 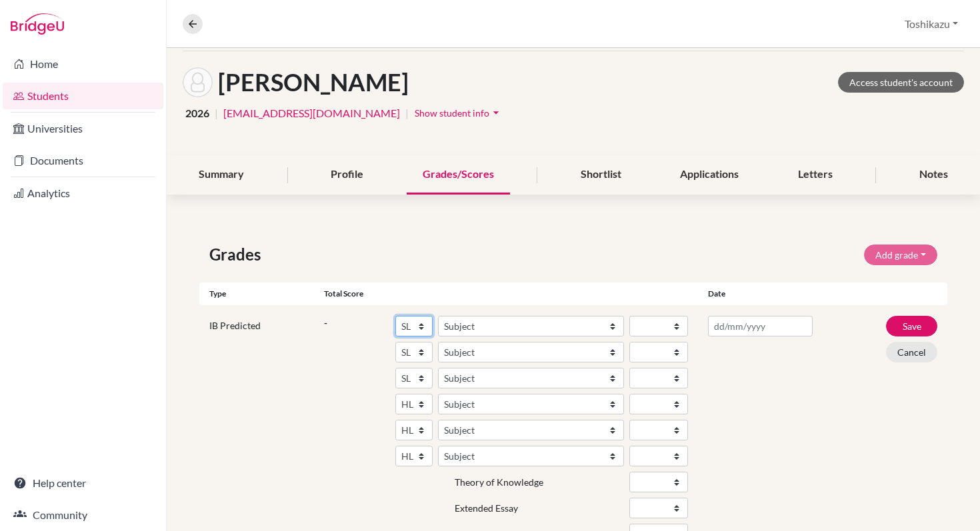 What do you see at coordinates (901, 82) in the screenshot?
I see `a: Access student's account` at bounding box center [901, 82].